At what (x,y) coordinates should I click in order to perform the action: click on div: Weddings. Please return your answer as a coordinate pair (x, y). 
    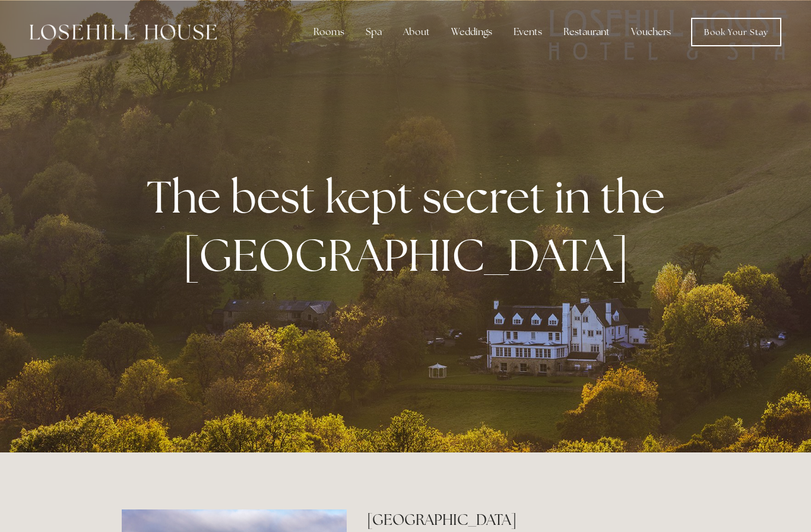
    Looking at the image, I should click on (471, 32).